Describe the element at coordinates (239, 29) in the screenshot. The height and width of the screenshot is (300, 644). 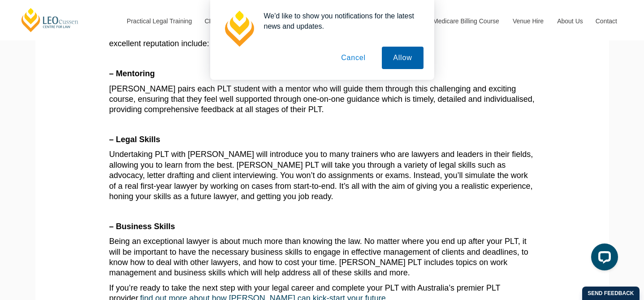
I see `img: notification icon` at that location.